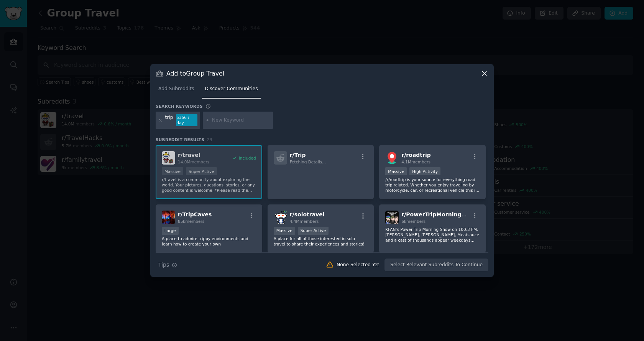 The image size is (644, 341). What do you see at coordinates (176, 90) in the screenshot?
I see `a: Add Subreddits` at bounding box center [176, 90].